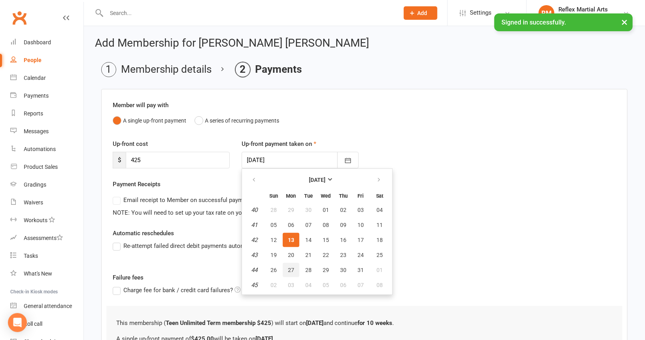 This screenshot has height=340, width=645. Describe the element at coordinates (361, 255) in the screenshot. I see `button: 24` at that location.